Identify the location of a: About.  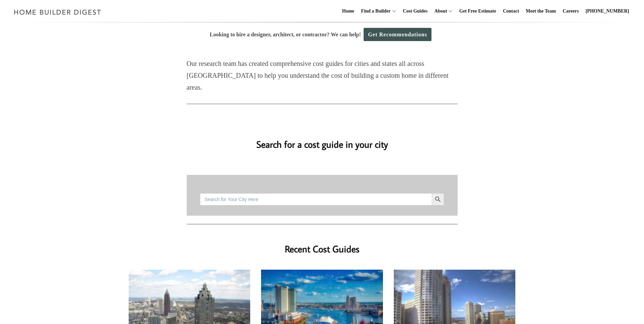
(439, 11).